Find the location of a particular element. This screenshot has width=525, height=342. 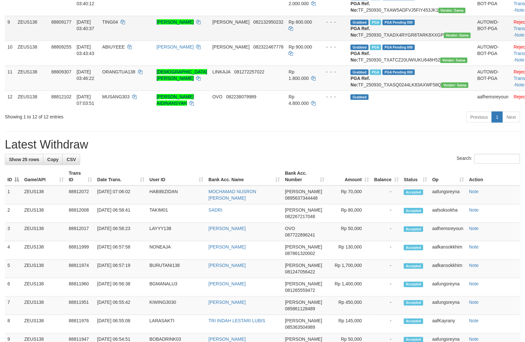

th: Balance: activate to sort column ascending is located at coordinates (387, 176).